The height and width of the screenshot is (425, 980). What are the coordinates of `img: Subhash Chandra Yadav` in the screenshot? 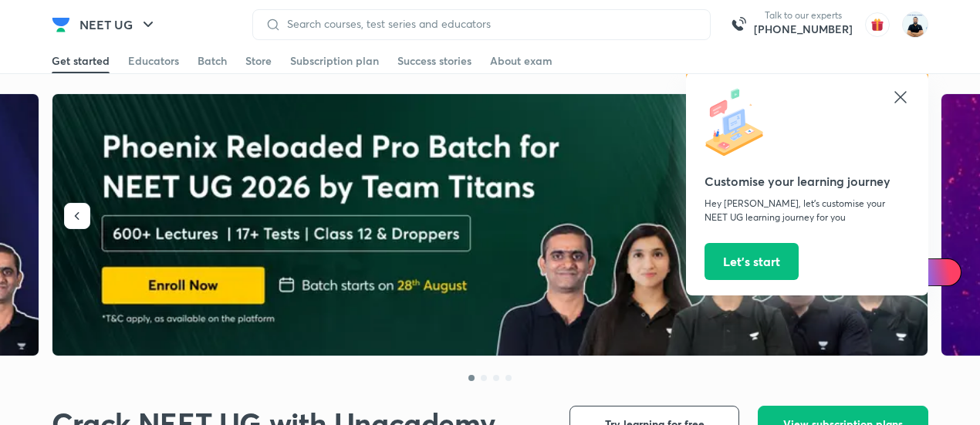 It's located at (915, 25).